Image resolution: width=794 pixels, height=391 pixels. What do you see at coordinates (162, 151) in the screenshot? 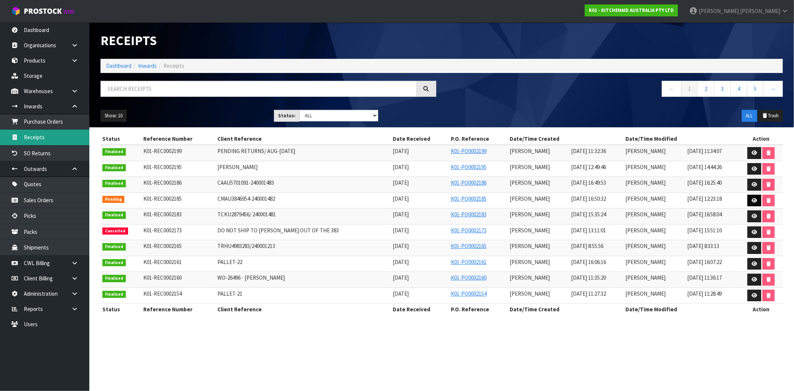
I see `span: K01-REC0002199` at bounding box center [162, 151].